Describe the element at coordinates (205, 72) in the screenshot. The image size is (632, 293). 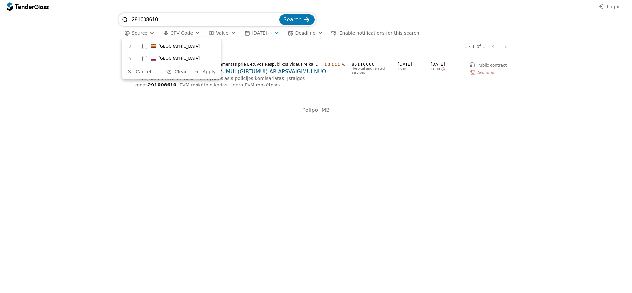
I see `button: Apply` at that location.